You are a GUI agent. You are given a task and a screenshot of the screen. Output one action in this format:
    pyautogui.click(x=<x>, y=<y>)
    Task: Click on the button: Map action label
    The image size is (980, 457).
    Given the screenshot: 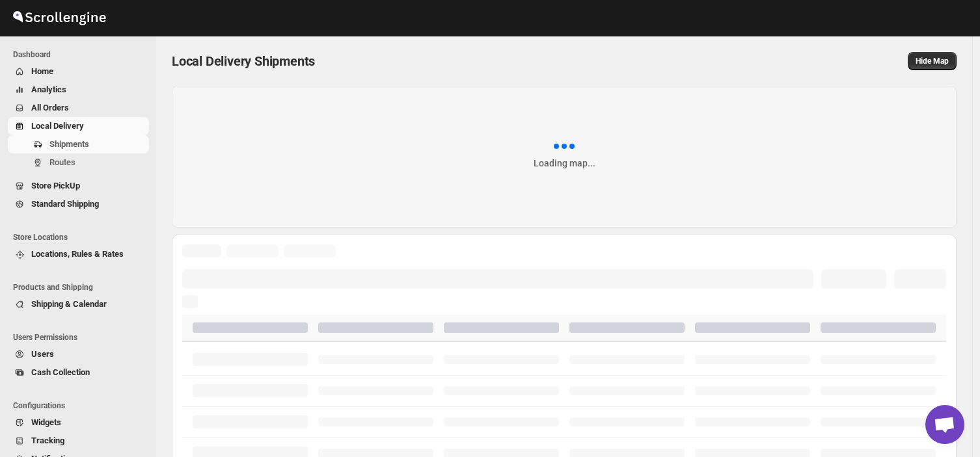 What is the action you would take?
    pyautogui.click(x=932, y=62)
    